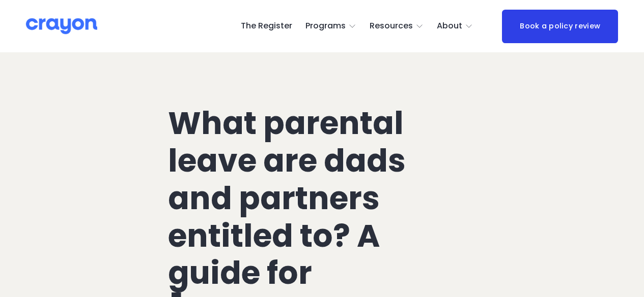 The width and height of the screenshot is (644, 297). Describe the element at coordinates (560, 26) in the screenshot. I see `a: Book a policy review` at that location.